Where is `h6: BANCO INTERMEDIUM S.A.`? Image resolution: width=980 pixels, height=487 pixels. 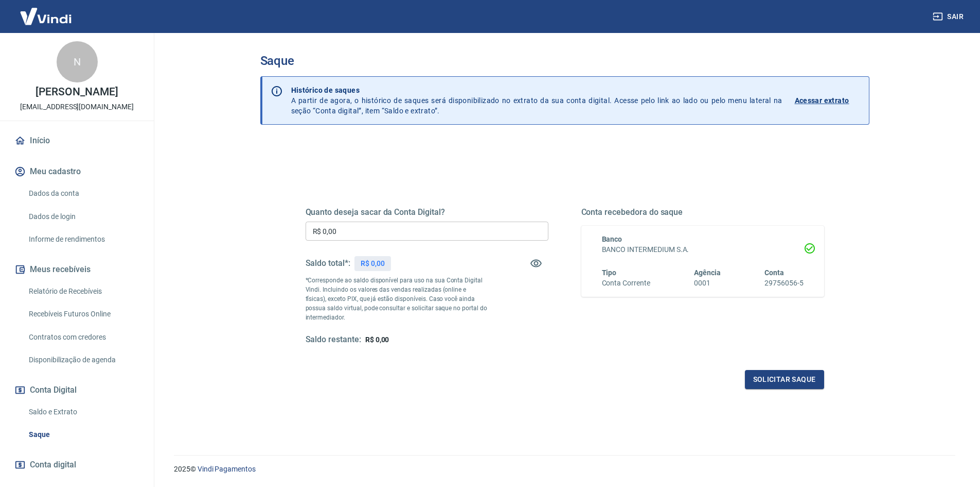
h6: BANCO INTERMEDIUM S.A. is located at coordinates (703, 249).